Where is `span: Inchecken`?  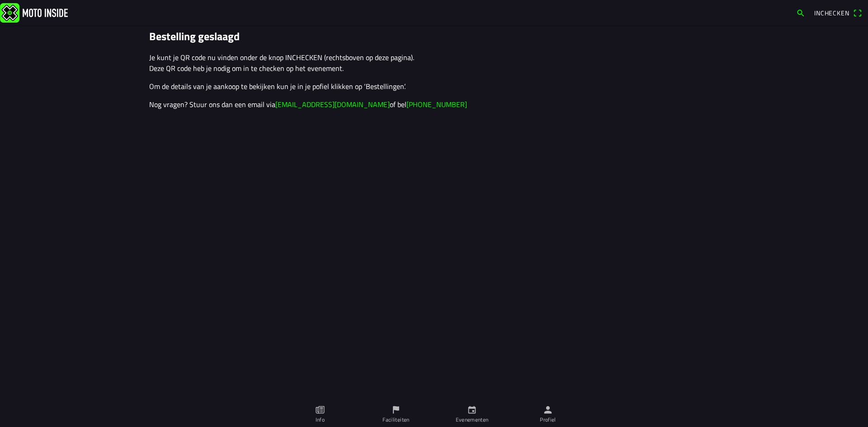 span: Inchecken is located at coordinates (832, 13).